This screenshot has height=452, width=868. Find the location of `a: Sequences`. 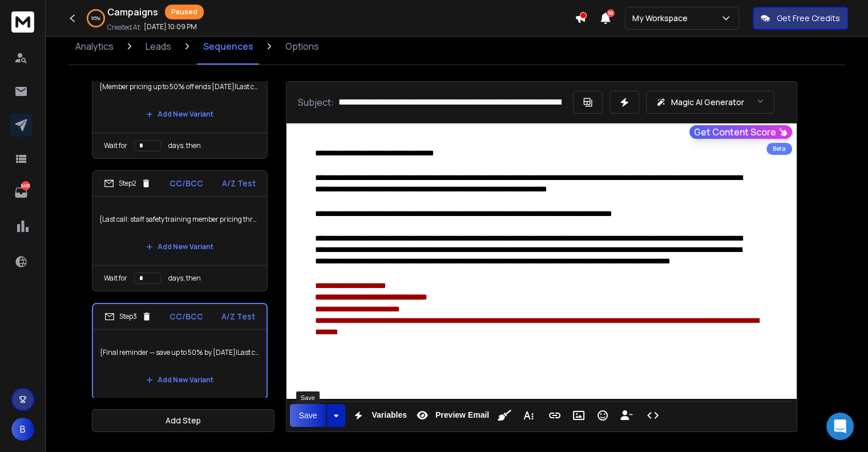

a: Sequences is located at coordinates (228, 46).